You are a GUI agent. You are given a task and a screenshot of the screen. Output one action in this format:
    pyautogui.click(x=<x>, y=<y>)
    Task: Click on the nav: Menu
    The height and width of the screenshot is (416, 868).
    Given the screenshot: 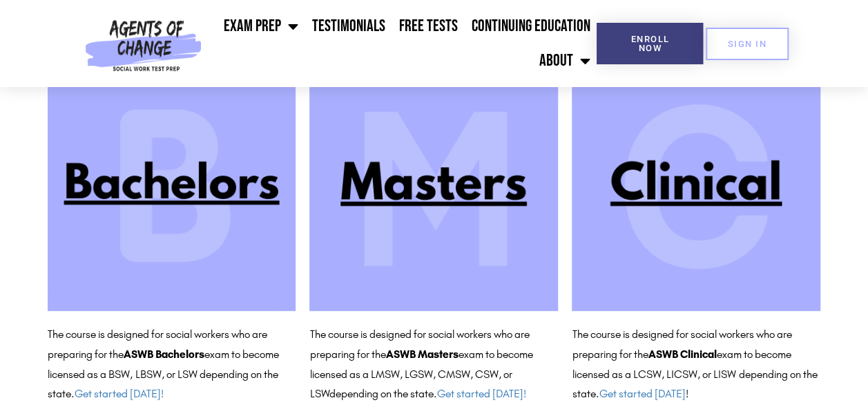 What is the action you would take?
    pyautogui.click(x=402, y=43)
    